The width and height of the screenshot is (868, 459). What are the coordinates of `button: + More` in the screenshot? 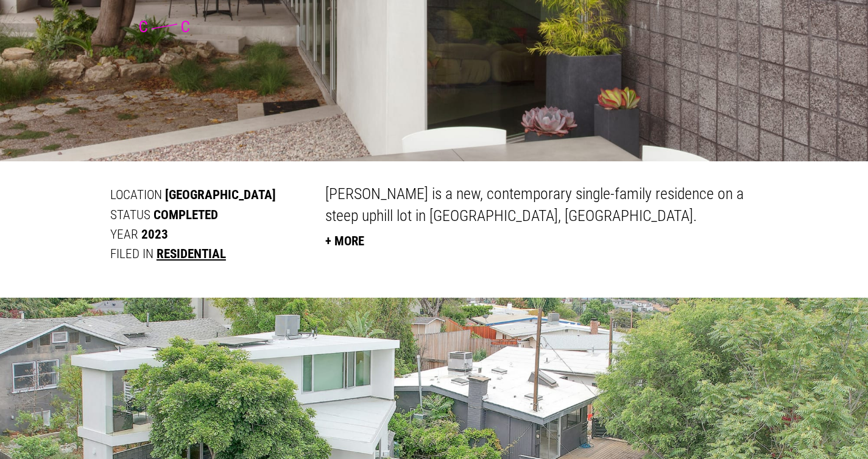 It's located at (344, 240).